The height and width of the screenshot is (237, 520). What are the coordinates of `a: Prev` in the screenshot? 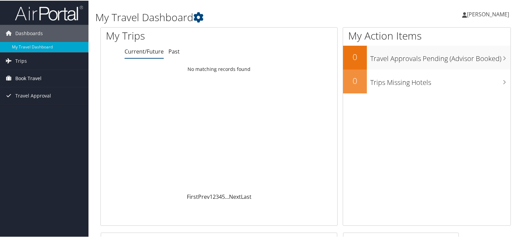 It's located at (204, 196).